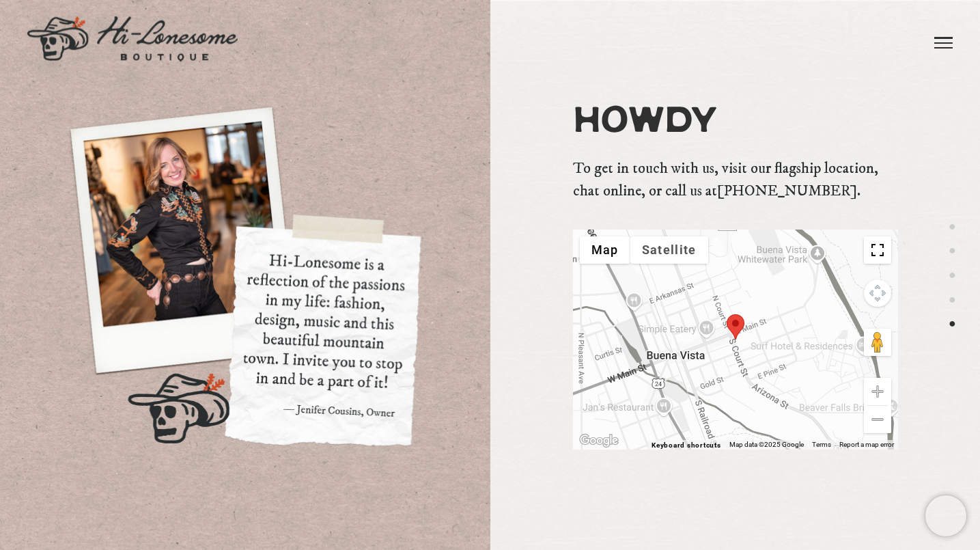 Image resolution: width=980 pixels, height=550 pixels. Describe the element at coordinates (878, 293) in the screenshot. I see `button: Map camera controls` at that location.